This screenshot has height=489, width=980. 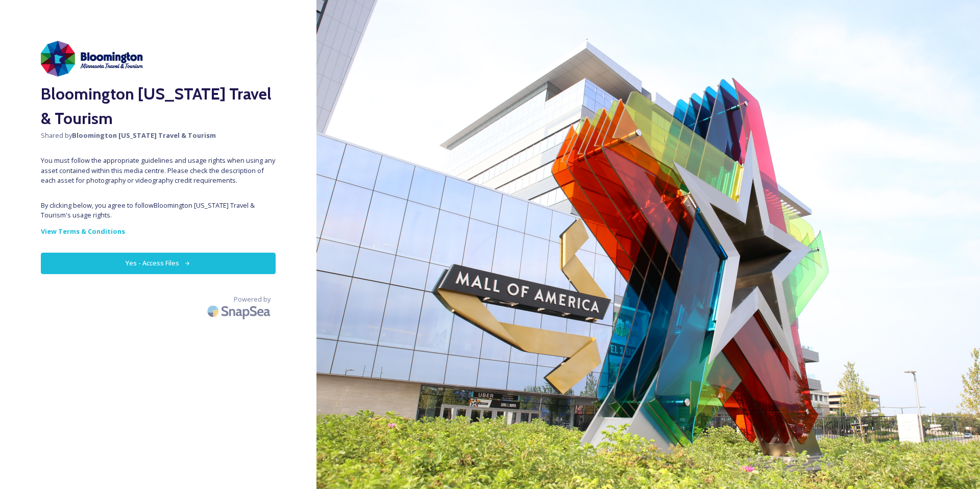 What do you see at coordinates (252, 299) in the screenshot?
I see `span: Powered by` at bounding box center [252, 299].